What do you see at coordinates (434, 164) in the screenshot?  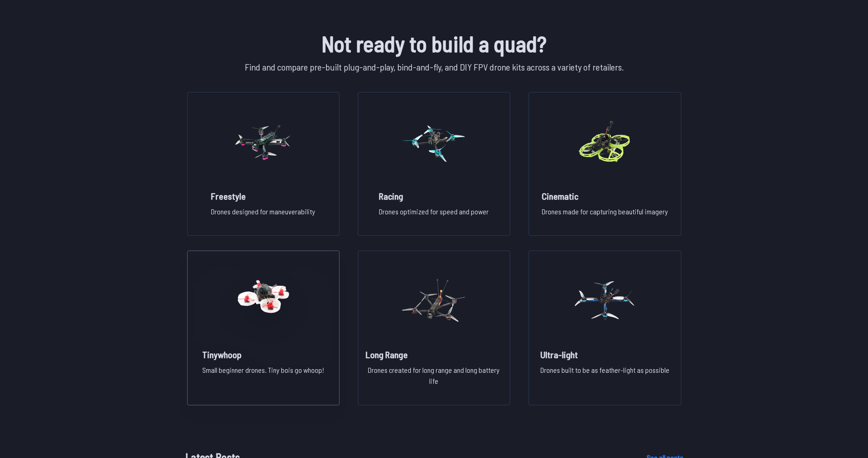 I see `a: image of categoryRacingDrones optimized for speed and power` at bounding box center [434, 164].